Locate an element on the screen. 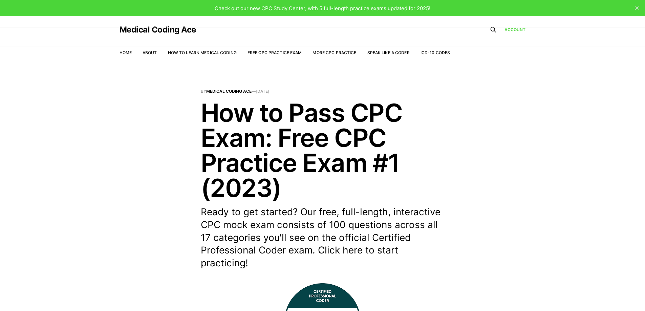  a: Account is located at coordinates (515, 29).